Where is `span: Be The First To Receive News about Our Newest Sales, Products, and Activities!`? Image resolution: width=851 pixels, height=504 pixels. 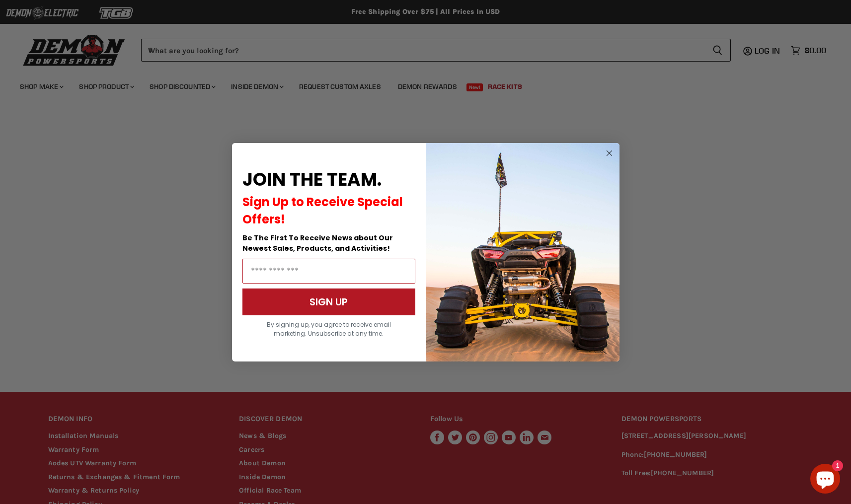
span: Be The First To Receive News about Our Newest Sales, Products, and Activities! is located at coordinates (317, 242).